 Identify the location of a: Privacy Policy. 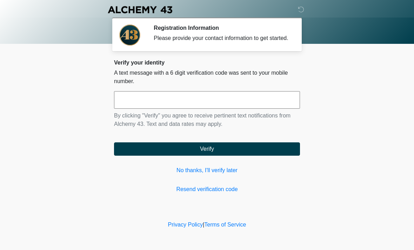
(185, 224).